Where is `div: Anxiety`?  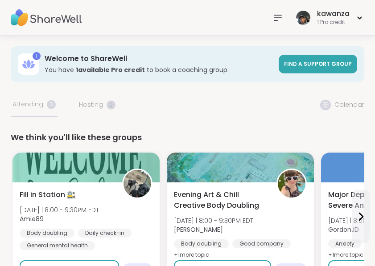 div: Anxiety is located at coordinates (344, 244).